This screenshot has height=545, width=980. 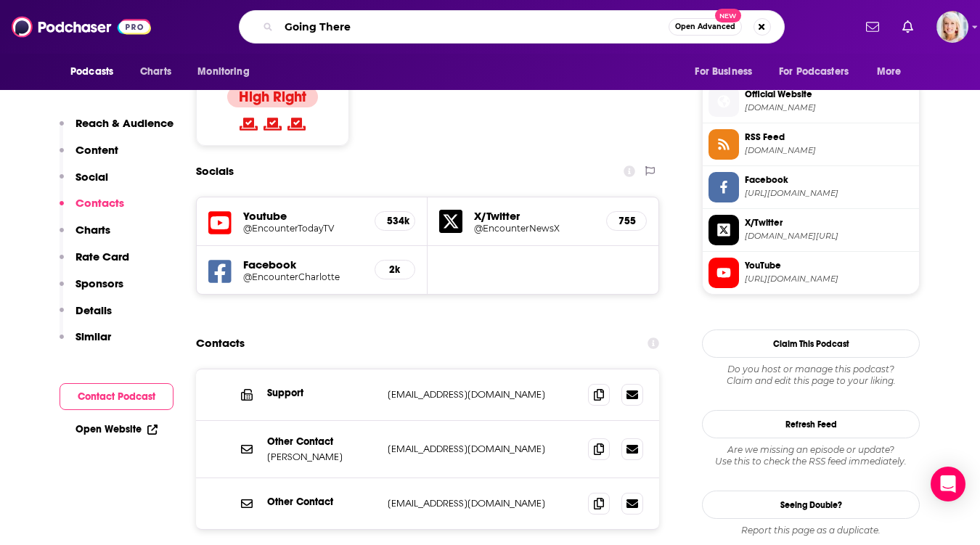 I want to click on h5: @EncounterNewsX, so click(x=534, y=228).